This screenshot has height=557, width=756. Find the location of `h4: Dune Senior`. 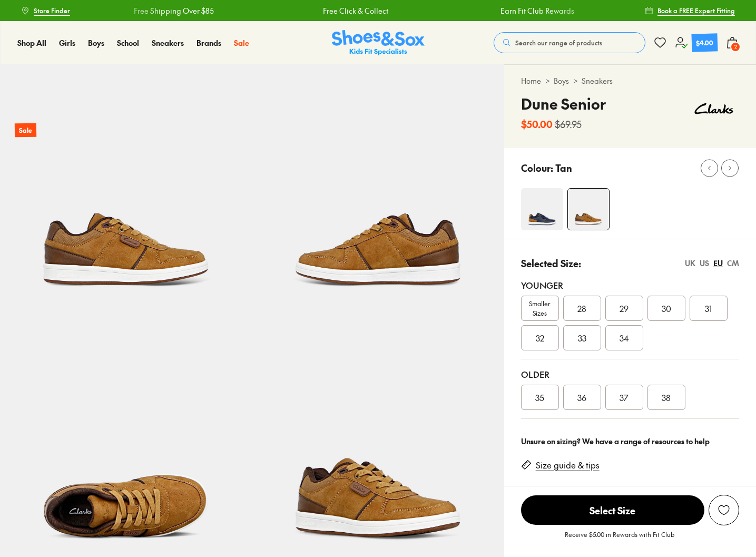

h4: Dune Senior is located at coordinates (563, 104).